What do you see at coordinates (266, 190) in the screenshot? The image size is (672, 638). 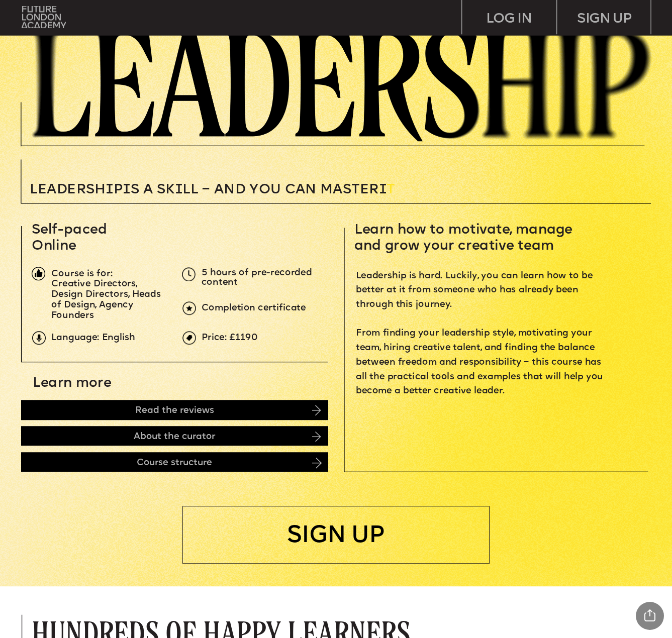 I see `p: T` at bounding box center [266, 190].